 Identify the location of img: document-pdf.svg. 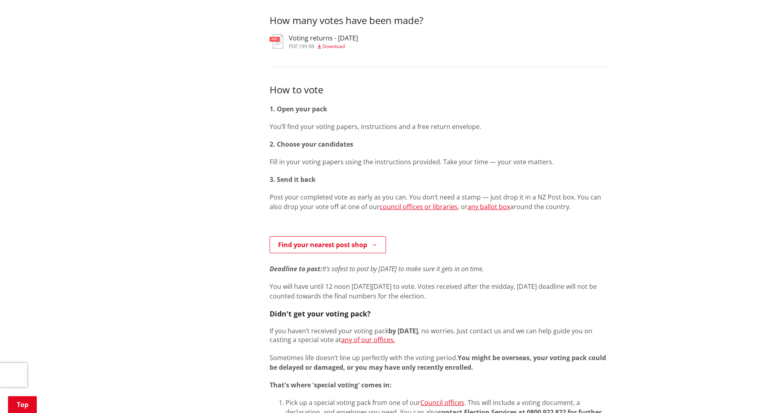
(277, 41).